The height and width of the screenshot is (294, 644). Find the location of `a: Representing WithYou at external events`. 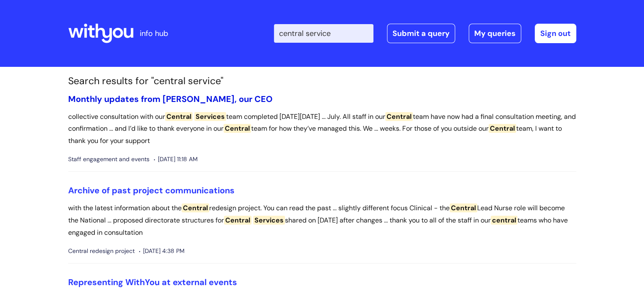

a: Representing WithYou at external events is located at coordinates (153, 283).